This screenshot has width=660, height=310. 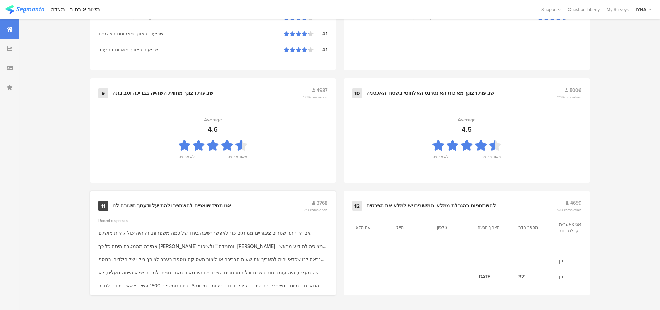 What do you see at coordinates (535, 277) in the screenshot?
I see `span: 321` at bounding box center [535, 277].